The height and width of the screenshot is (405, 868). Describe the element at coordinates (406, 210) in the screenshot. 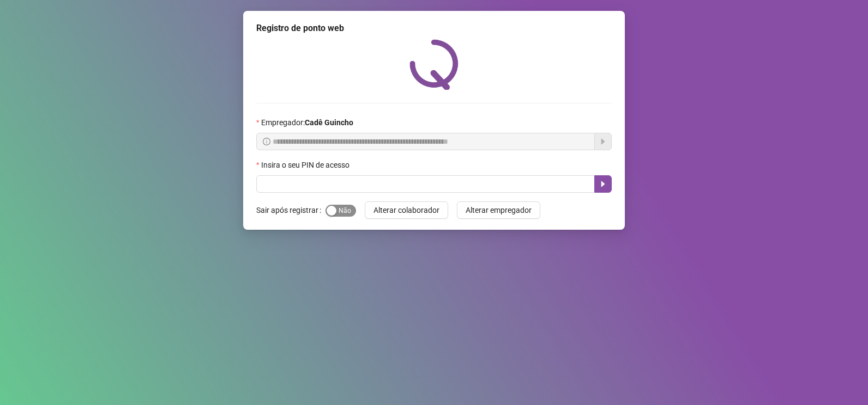

I see `span: Alterar colaborador` at that location.